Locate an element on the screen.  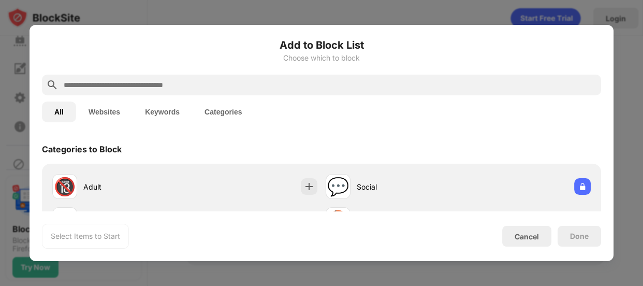
button: All is located at coordinates (59, 112).